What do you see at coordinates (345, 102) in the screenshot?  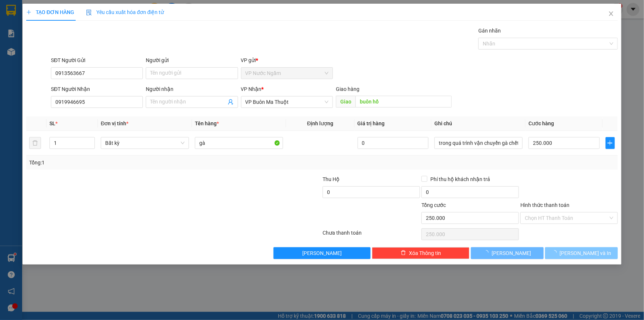 I see `span: Giao` at bounding box center [345, 102].